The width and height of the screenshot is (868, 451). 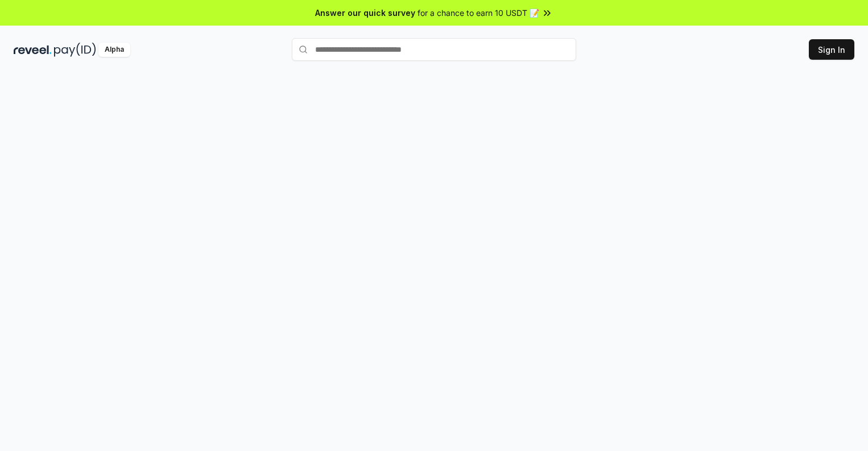 I want to click on span: Answer our quick survey, so click(x=365, y=13).